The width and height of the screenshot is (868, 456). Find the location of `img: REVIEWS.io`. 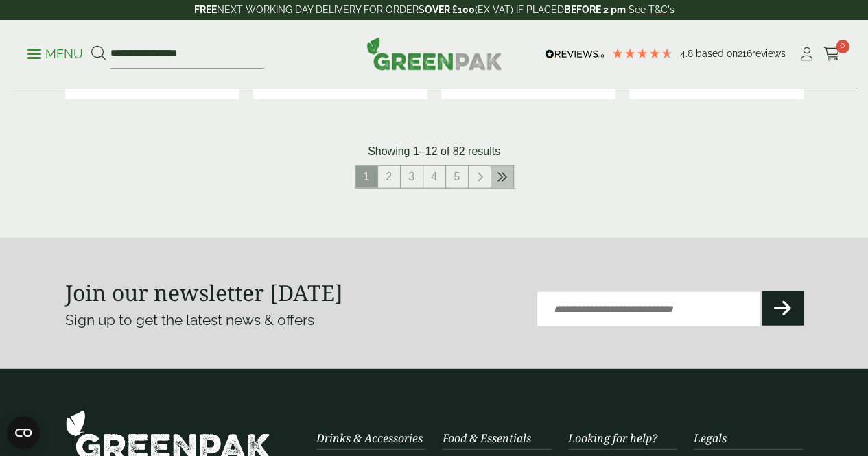

img: REVIEWS.io is located at coordinates (574, 54).